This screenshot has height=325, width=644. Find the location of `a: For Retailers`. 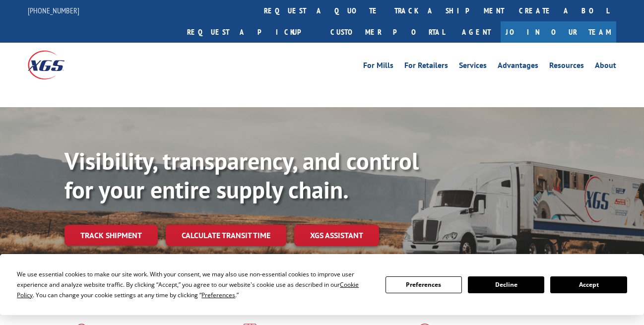

a: For Retailers is located at coordinates (426, 67).